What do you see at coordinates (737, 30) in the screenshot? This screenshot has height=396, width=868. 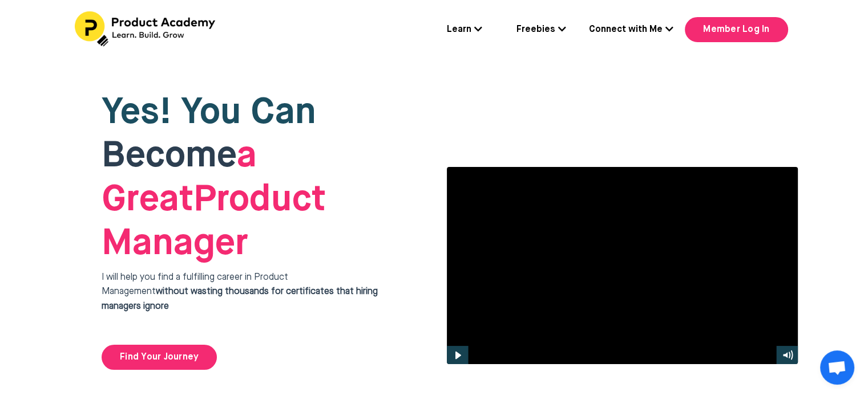 I see `a: Member Log In` at bounding box center [737, 30].